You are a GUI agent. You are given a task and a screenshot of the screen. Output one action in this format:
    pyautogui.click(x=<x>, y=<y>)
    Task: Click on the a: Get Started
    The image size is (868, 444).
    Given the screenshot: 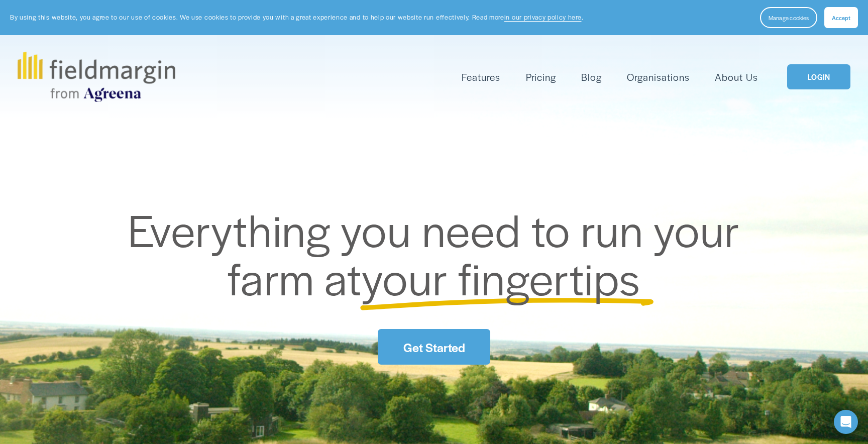 What is the action you would take?
    pyautogui.click(x=434, y=346)
    